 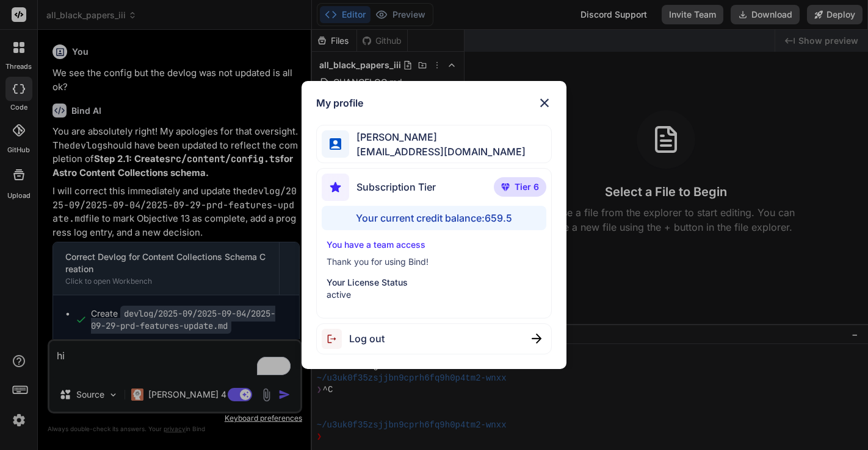 What do you see at coordinates (434, 218) in the screenshot?
I see `div: Your current credit balance: 659.5` at bounding box center [434, 218].